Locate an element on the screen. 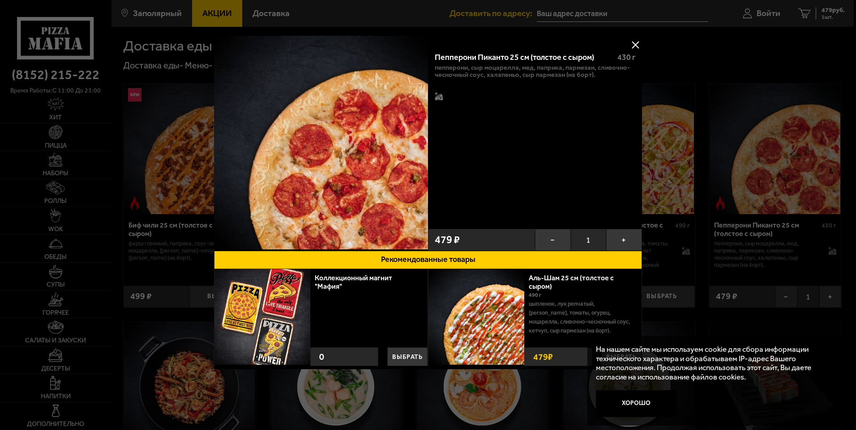 The height and width of the screenshot is (430, 856). img: Пепперони Пиканто 25 см (толстое с сыром) is located at coordinates (321, 143).